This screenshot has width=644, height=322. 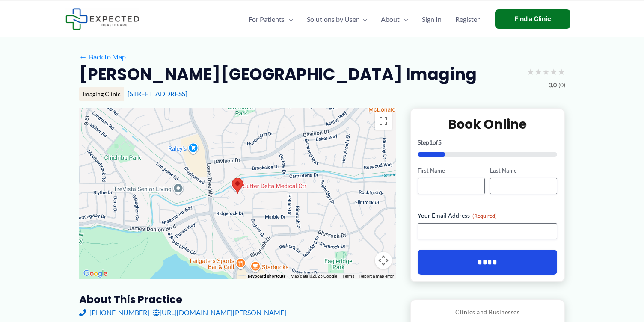 What do you see at coordinates (391, 19) in the screenshot?
I see `span: About` at bounding box center [391, 19].